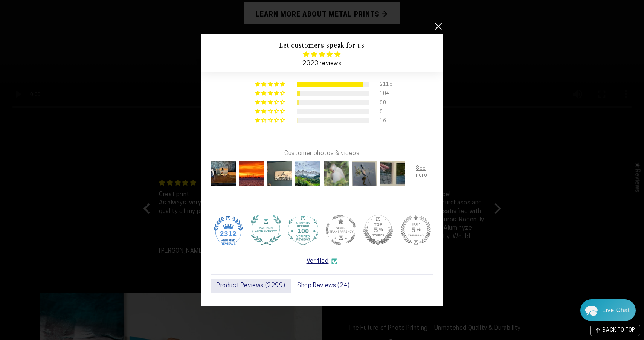 The height and width of the screenshot is (340, 644). What do you see at coordinates (341, 230) in the screenshot?
I see `img: Judge.me Silver Transparent Shop medal` at bounding box center [341, 230].